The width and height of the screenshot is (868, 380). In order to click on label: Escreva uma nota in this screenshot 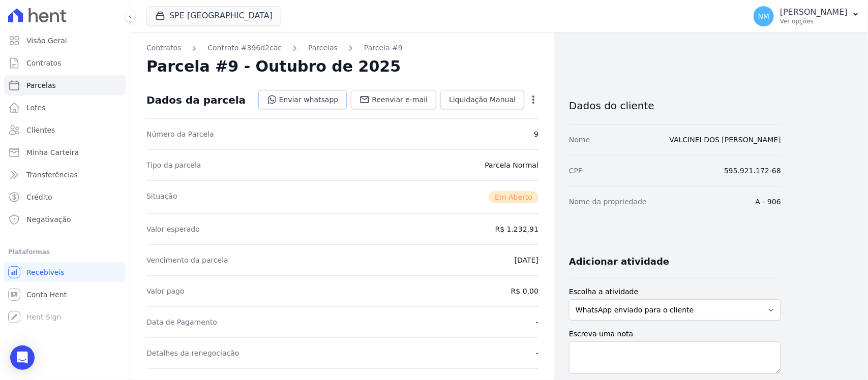, I will do `click(674, 334)`.